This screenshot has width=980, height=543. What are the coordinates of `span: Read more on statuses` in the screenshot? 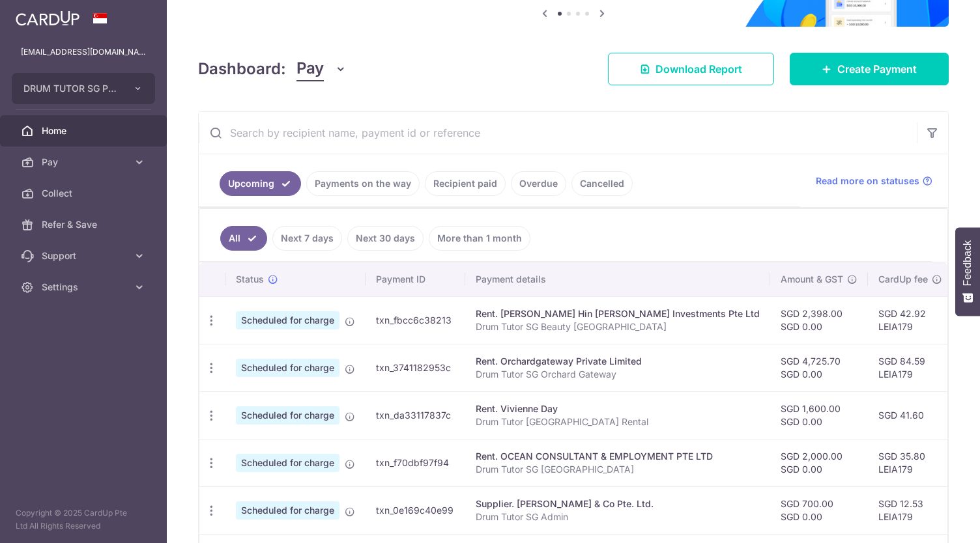 It's located at (867, 181).